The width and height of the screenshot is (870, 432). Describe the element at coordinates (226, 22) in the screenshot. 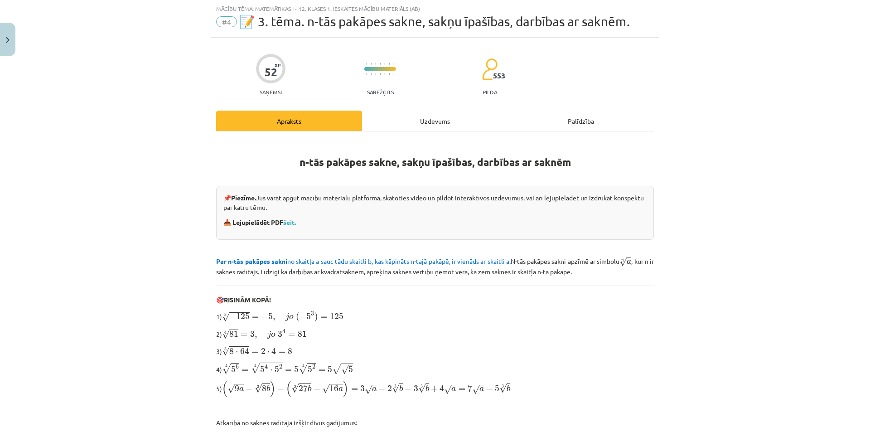

I see `span: #4` at that location.